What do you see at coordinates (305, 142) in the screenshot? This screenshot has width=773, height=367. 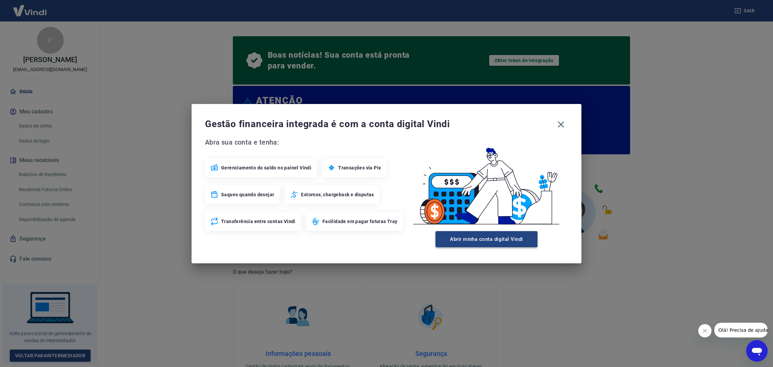 I see `span: Abra sua conta e tenha:` at bounding box center [305, 142].